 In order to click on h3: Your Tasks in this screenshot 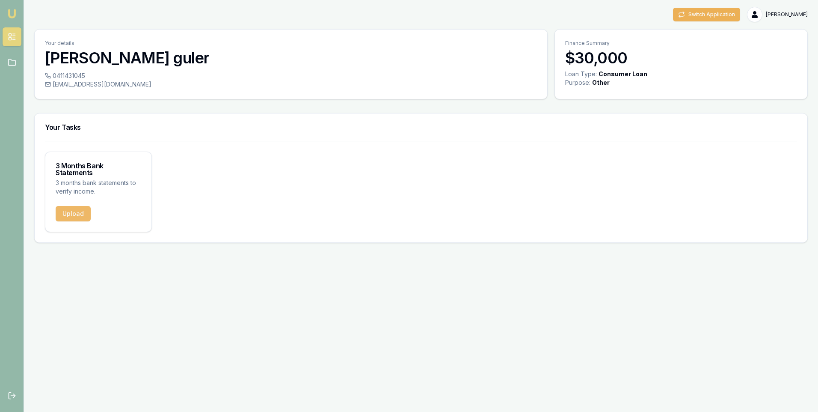, I will do `click(421, 127)`.